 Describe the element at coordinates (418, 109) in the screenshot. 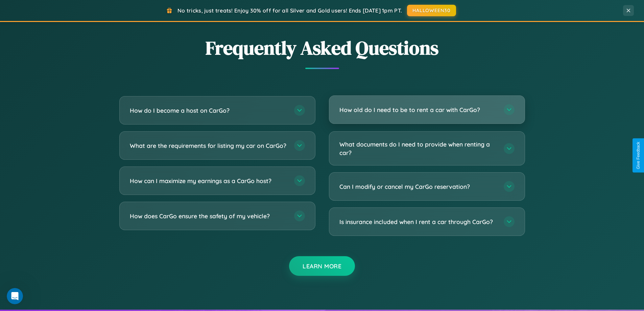

I see `h3: How old do I need to be to rent a car with CarGo?` at that location.